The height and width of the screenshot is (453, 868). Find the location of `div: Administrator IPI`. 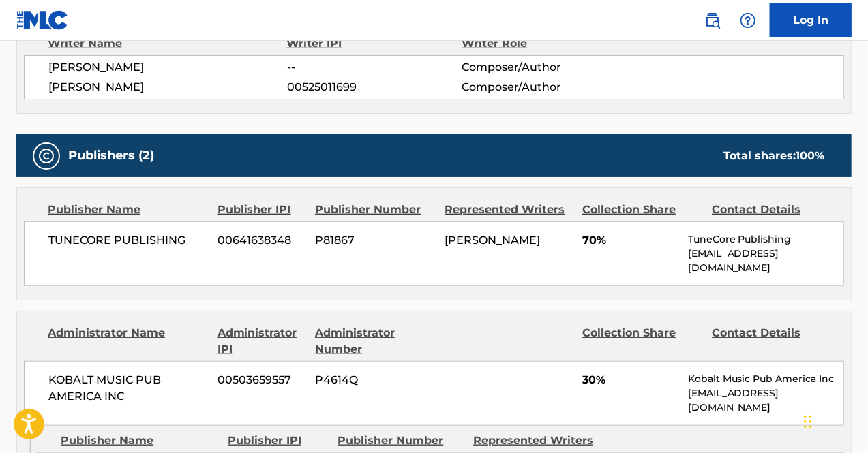

div: Administrator IPI is located at coordinates (261, 341).